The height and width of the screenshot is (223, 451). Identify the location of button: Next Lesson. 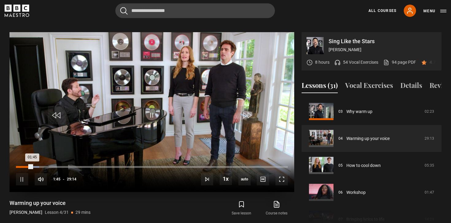
(207, 180).